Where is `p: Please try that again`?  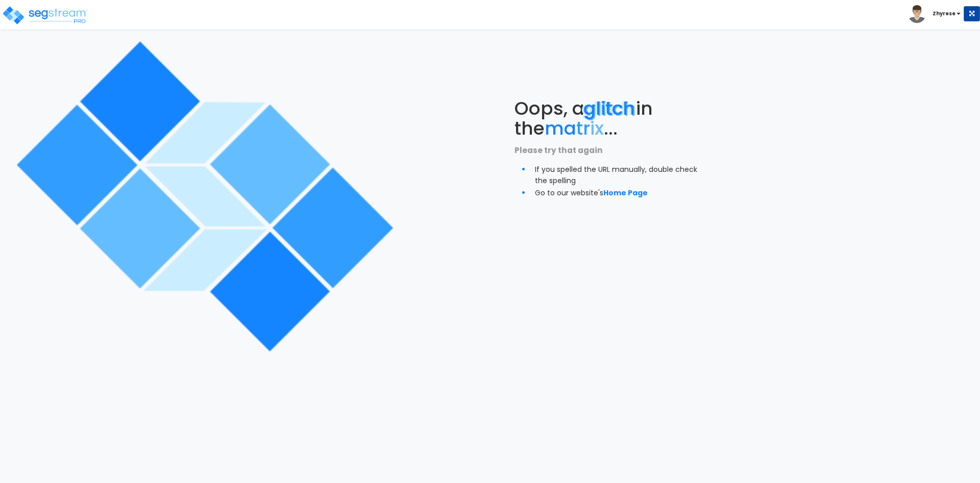 p: Please try that again is located at coordinates (613, 151).